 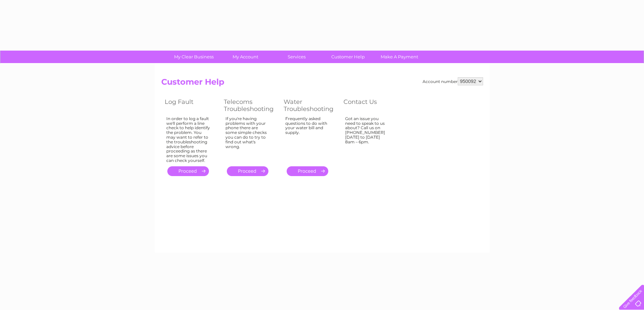 I want to click on a: Services, so click(x=296, y=57).